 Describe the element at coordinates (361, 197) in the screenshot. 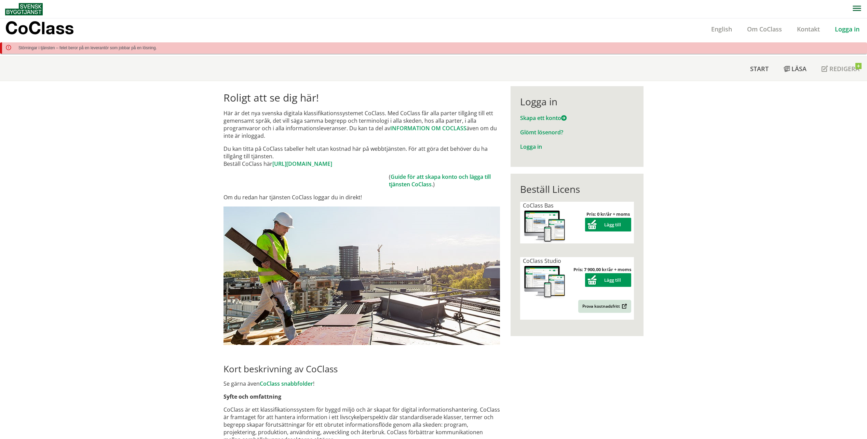

I see `p: Om du redan har tjänsten CoClass loggar du in direkt!` at that location.